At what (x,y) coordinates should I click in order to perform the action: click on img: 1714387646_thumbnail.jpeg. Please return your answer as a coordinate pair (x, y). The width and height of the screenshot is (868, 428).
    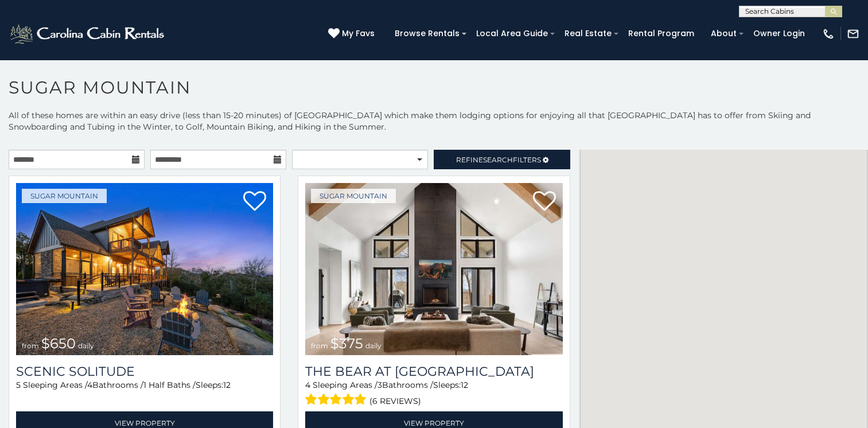
    Looking at the image, I should click on (434, 269).